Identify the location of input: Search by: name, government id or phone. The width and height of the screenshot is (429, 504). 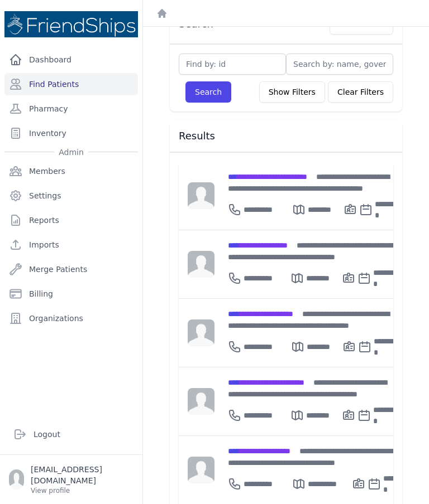
(340, 65).